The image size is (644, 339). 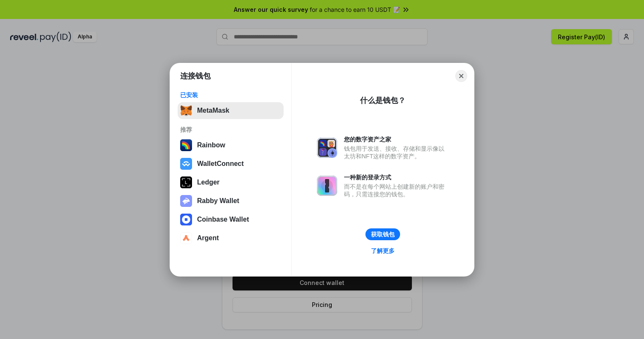 What do you see at coordinates (213, 110) in the screenshot?
I see `div: MetaMask` at bounding box center [213, 110].